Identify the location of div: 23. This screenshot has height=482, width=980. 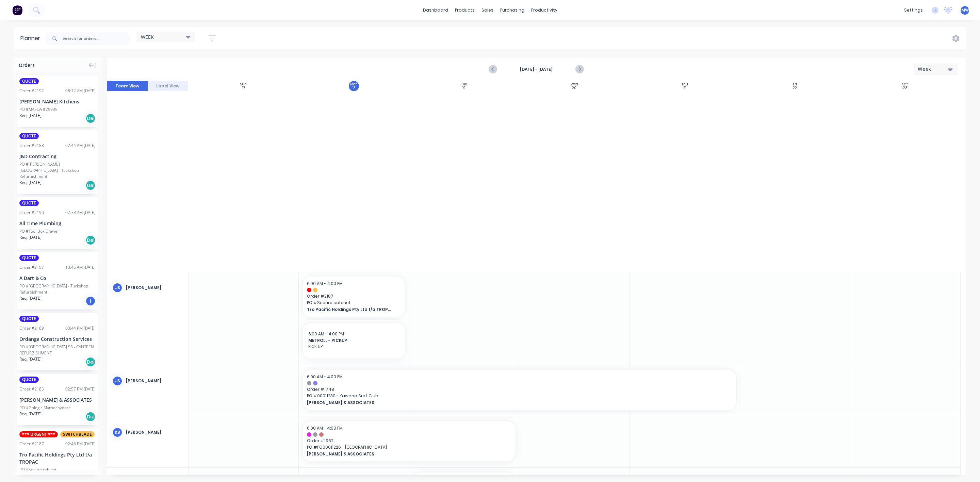
(905, 89).